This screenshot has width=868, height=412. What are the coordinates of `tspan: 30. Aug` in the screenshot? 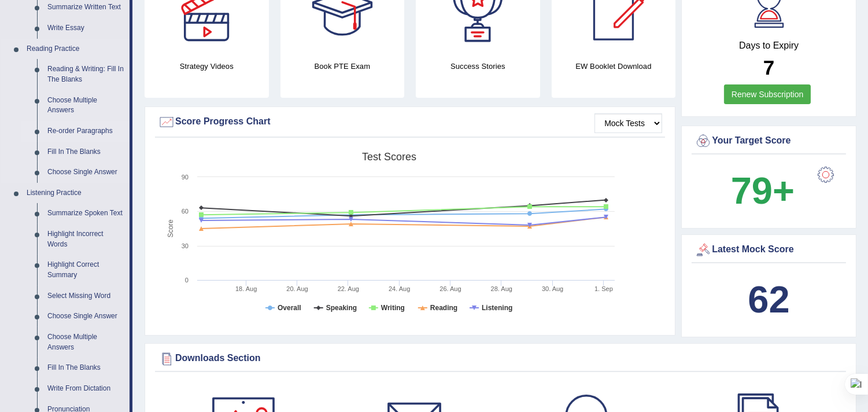 It's located at (552, 289).